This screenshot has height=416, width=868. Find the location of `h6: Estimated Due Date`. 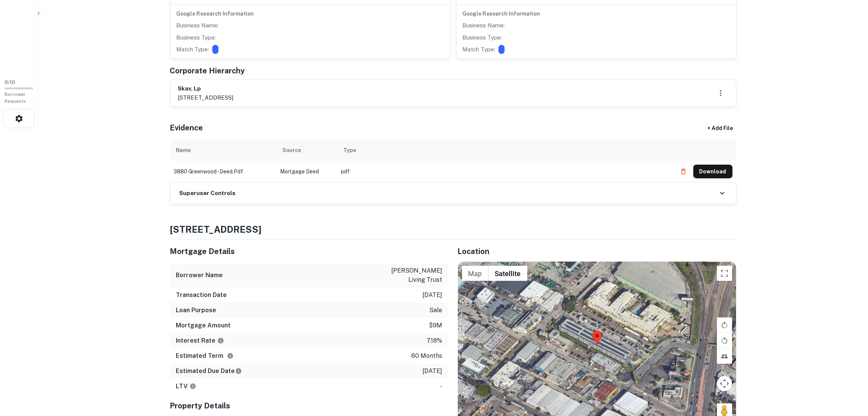

h6: Estimated Due Date is located at coordinates (209, 371).